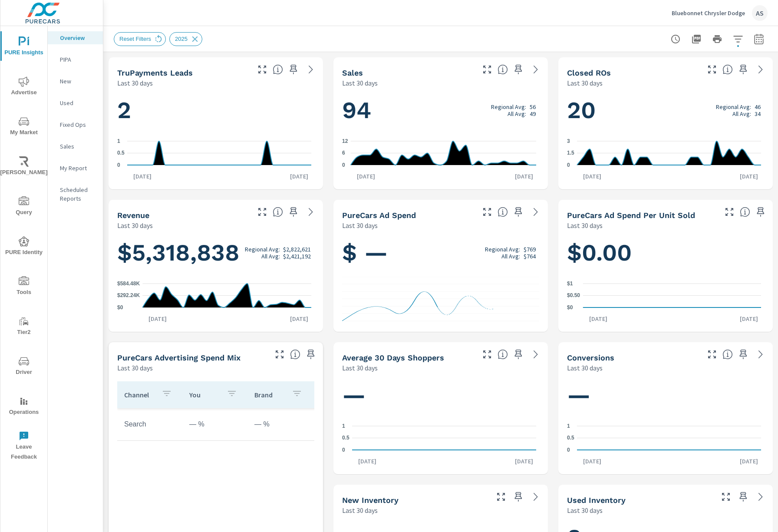 The height and width of the screenshot is (532, 778). I want to click on text: 6, so click(343, 153).